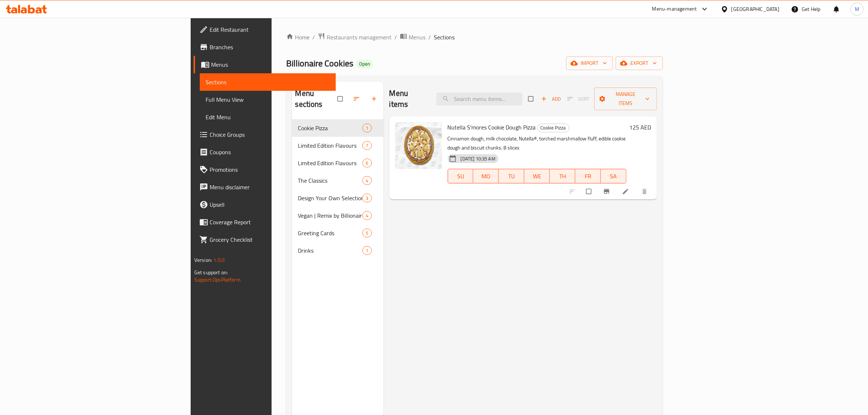  Describe the element at coordinates (365, 64) in the screenshot. I see `div: Open` at that location.